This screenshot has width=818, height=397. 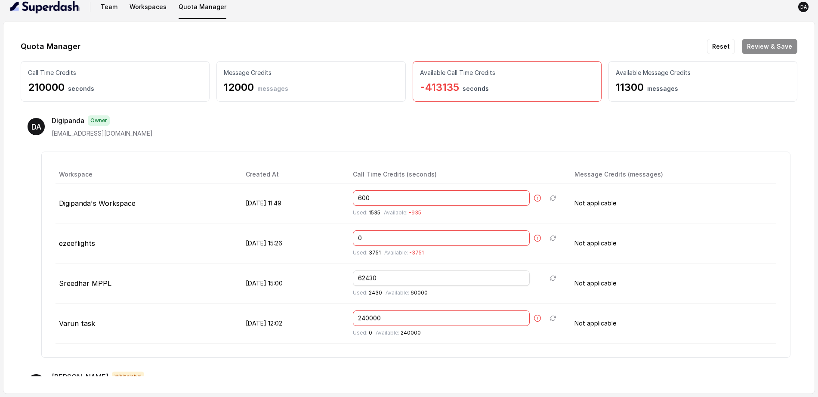 I want to click on p: 2430, so click(x=368, y=293).